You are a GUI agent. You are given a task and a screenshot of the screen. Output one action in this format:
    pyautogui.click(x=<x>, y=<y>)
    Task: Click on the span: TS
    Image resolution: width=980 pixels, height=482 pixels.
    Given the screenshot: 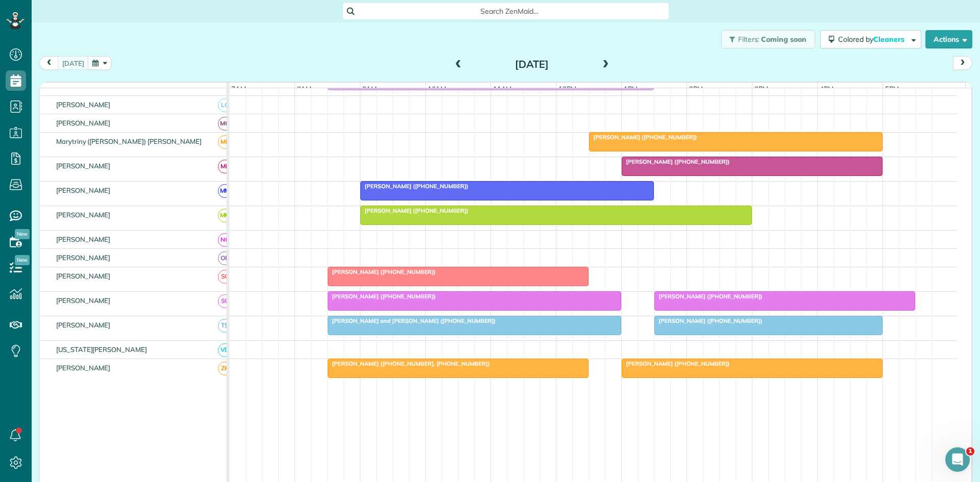 What is the action you would take?
    pyautogui.click(x=225, y=326)
    